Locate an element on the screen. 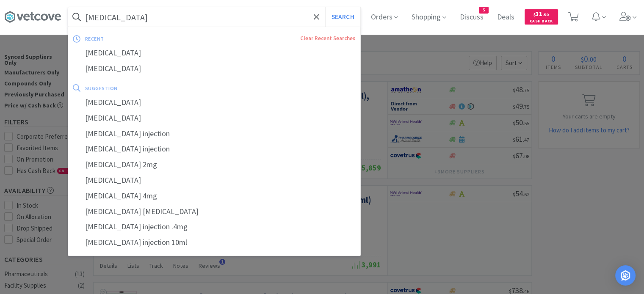 The height and width of the screenshot is (294, 644). div: suggestion is located at coordinates (161, 88).